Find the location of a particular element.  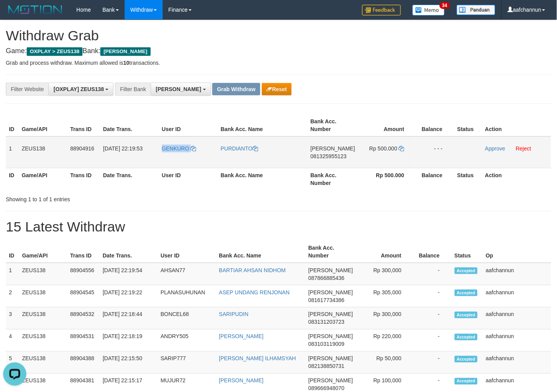

td: 88904556 is located at coordinates (83, 274).